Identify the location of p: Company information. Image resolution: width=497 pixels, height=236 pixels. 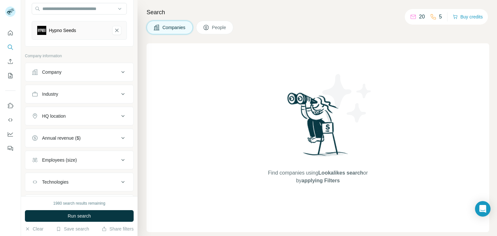
(79, 56).